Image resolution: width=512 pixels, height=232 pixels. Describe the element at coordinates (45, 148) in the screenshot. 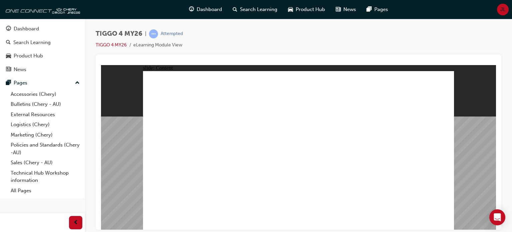

I see `a: Policies and Standards (Chery -AU)` at that location.